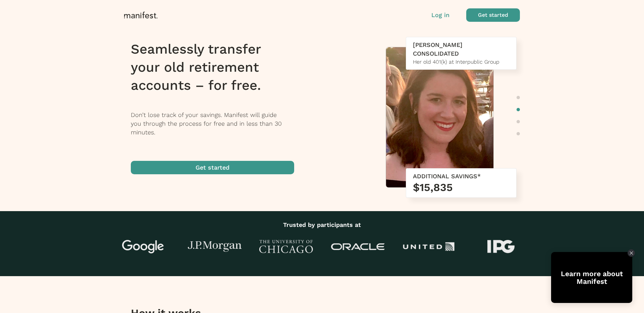  What do you see at coordinates (461, 187) in the screenshot?
I see `h3: $15,835` at bounding box center [461, 187].